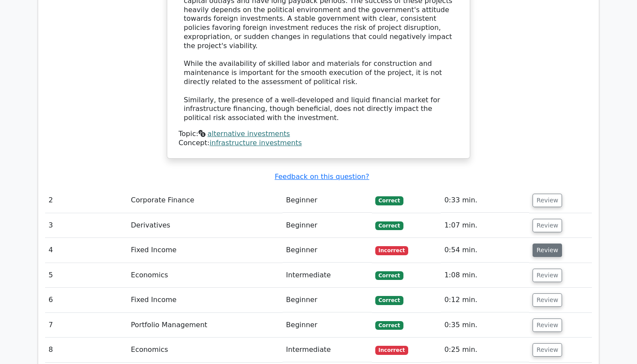 The image size is (637, 364). What do you see at coordinates (86, 225) in the screenshot?
I see `td: 3` at bounding box center [86, 225].